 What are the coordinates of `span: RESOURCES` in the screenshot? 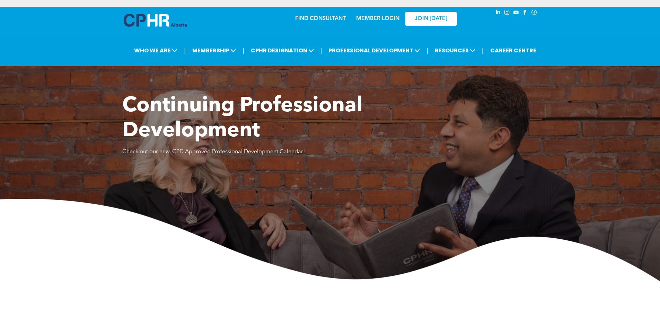 It's located at (455, 50).